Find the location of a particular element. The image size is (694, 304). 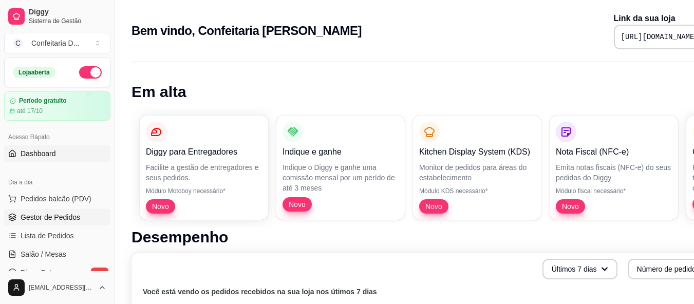

button: Indique e ganheIndique o Diggy e ganhe uma comissão mensal por um perído de até 3 mesesNovo is located at coordinates (341, 168).